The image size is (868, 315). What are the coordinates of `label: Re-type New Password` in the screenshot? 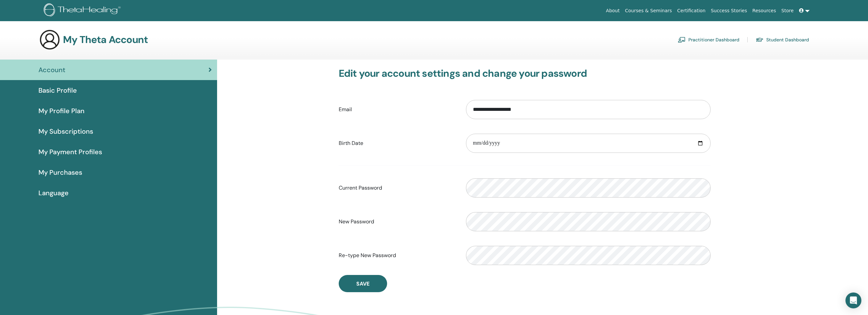 It's located at (398, 256).